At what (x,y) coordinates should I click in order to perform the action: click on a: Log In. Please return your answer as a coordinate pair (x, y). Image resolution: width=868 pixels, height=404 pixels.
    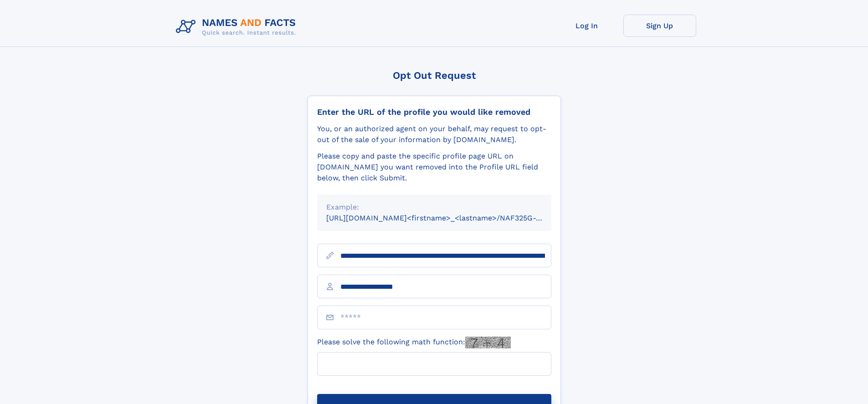
    Looking at the image, I should click on (587, 26).